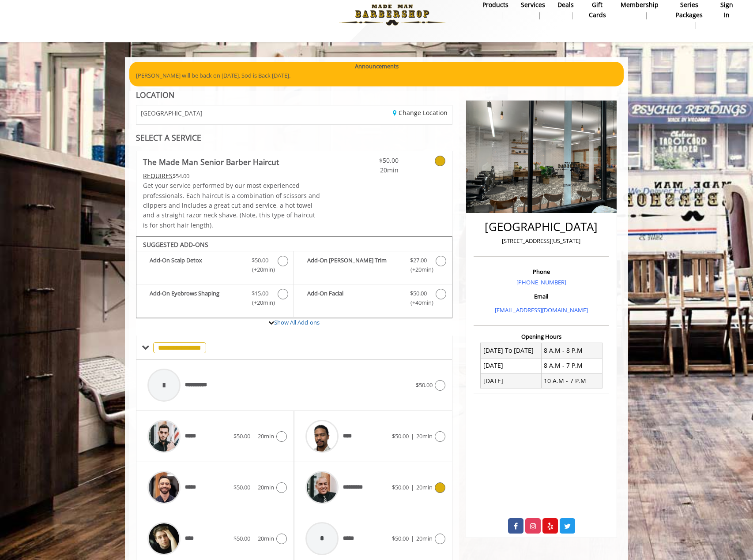 The height and width of the screenshot is (560, 753). I want to click on b: Add-On Scalp Detox, so click(196, 265).